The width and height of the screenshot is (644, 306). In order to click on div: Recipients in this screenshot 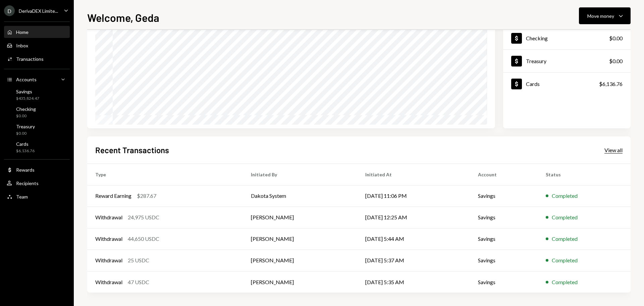, I will do `click(27, 183)`.